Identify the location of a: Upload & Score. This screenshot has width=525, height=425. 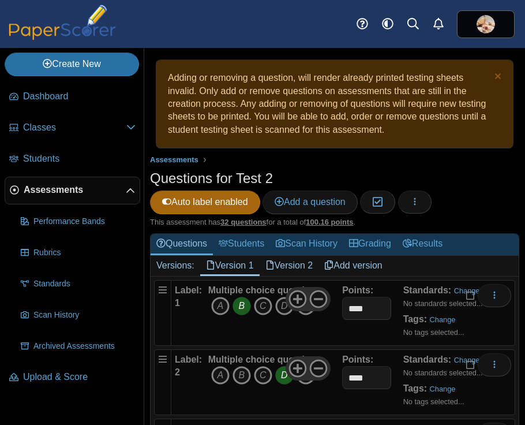
(72, 378).